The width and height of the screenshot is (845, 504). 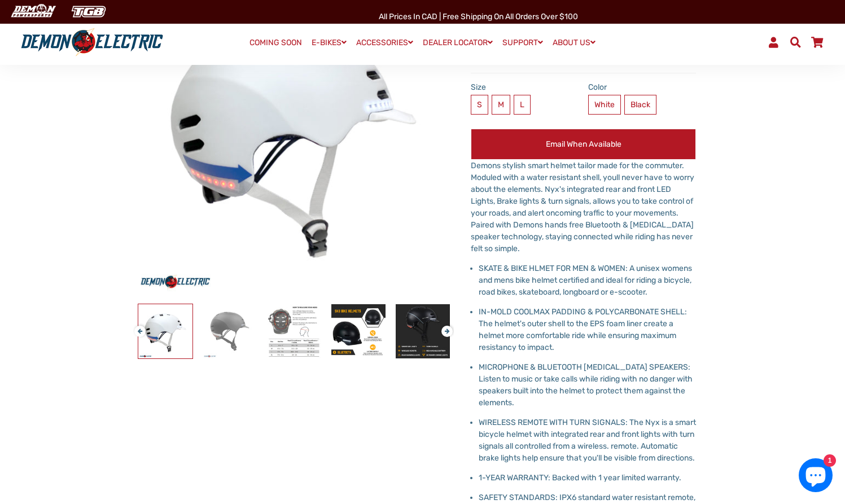 I want to click on label: Black, so click(x=640, y=104).